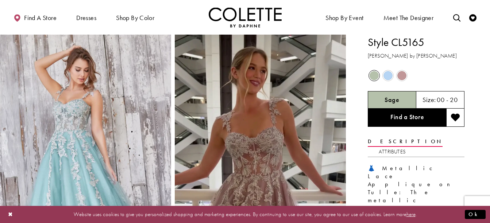 This screenshot has width=490, height=223. What do you see at coordinates (456, 118) in the screenshot?
I see `button: Add to wishlist` at bounding box center [456, 118].